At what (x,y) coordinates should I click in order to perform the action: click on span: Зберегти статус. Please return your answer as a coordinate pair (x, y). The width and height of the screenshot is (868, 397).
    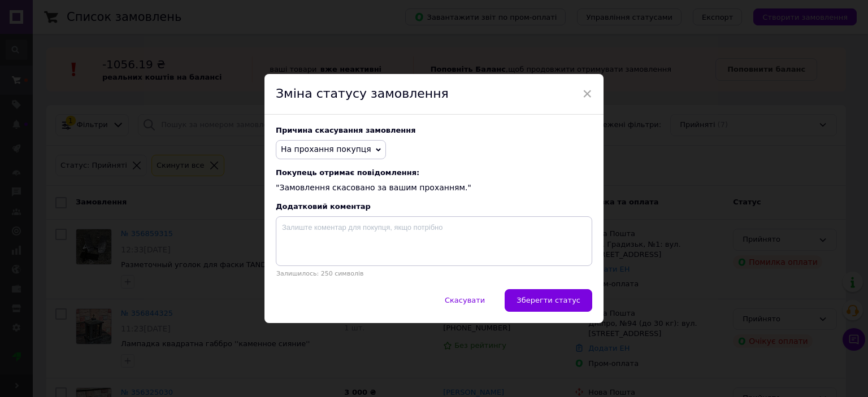
    Looking at the image, I should click on (548, 300).